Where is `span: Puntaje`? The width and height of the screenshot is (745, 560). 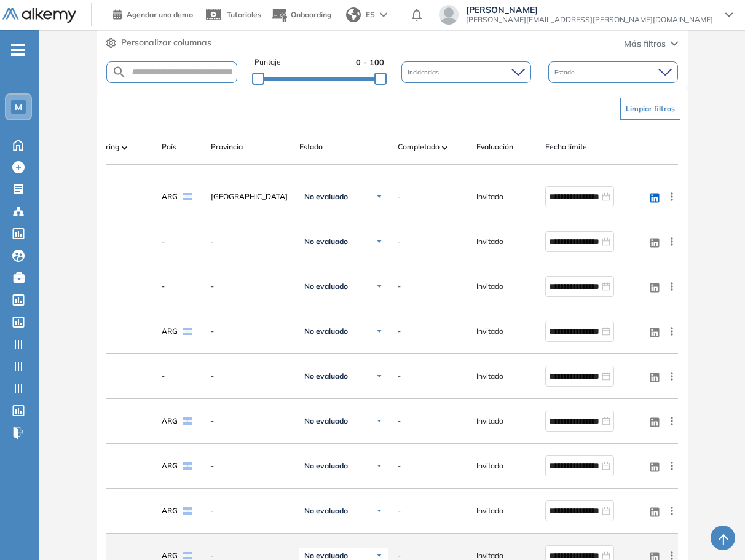 span: Puntaje is located at coordinates (267, 62).